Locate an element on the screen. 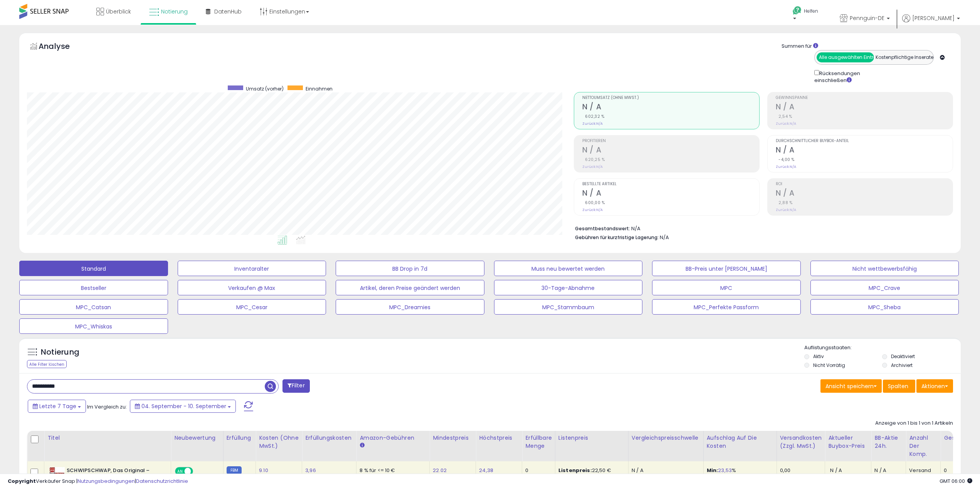 The image size is (980, 489). button: MPC_Stammbaum is located at coordinates (569, 307).